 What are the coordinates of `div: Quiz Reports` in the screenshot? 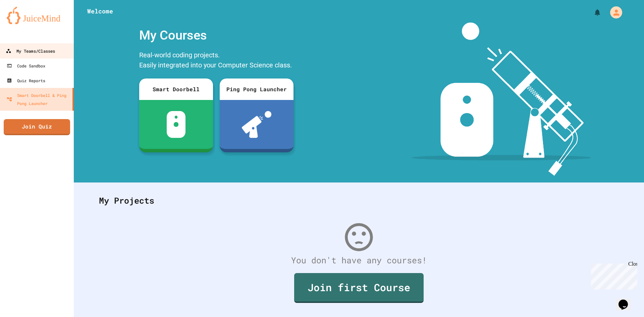 It's located at (26, 80).